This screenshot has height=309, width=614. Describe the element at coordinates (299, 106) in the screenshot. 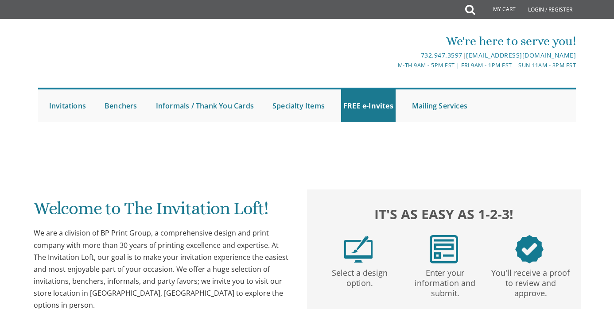

I see `a: Specialty Items` at that location.